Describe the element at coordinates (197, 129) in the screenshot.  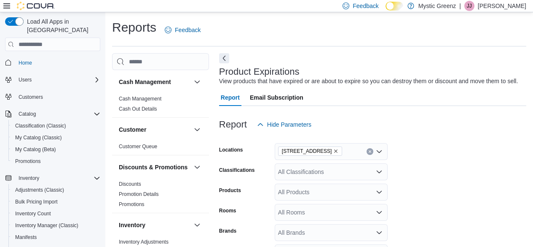
I see `button: Customer` at that location.